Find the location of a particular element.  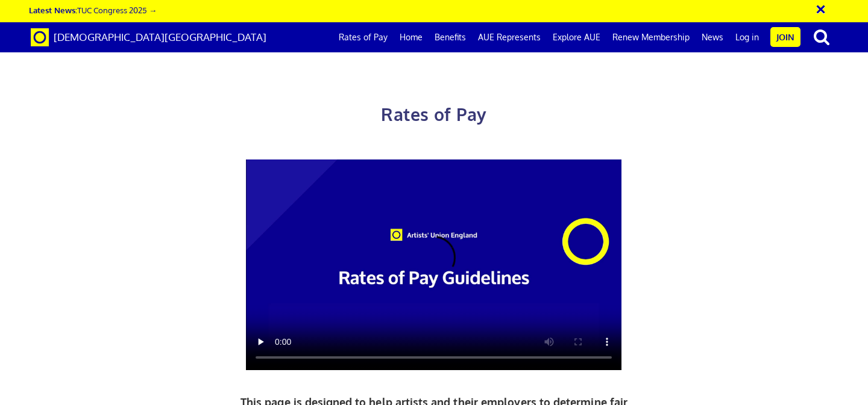

strong: Latest News: is located at coordinates (53, 10).